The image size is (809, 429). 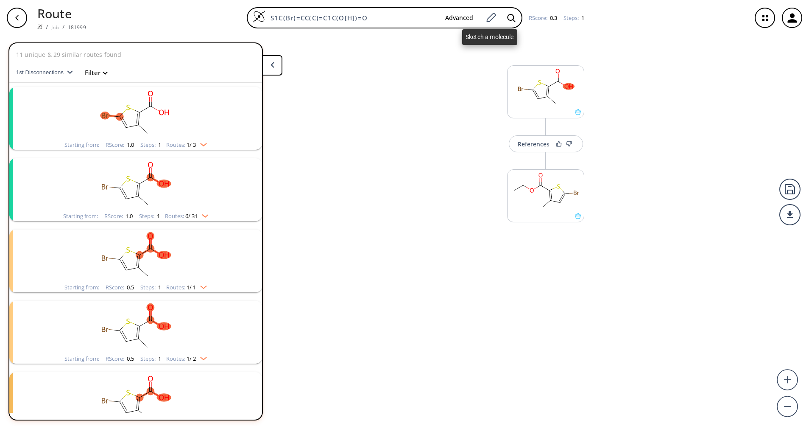 What do you see at coordinates (259, 17) in the screenshot?
I see `img: Logo Spaya` at bounding box center [259, 17].